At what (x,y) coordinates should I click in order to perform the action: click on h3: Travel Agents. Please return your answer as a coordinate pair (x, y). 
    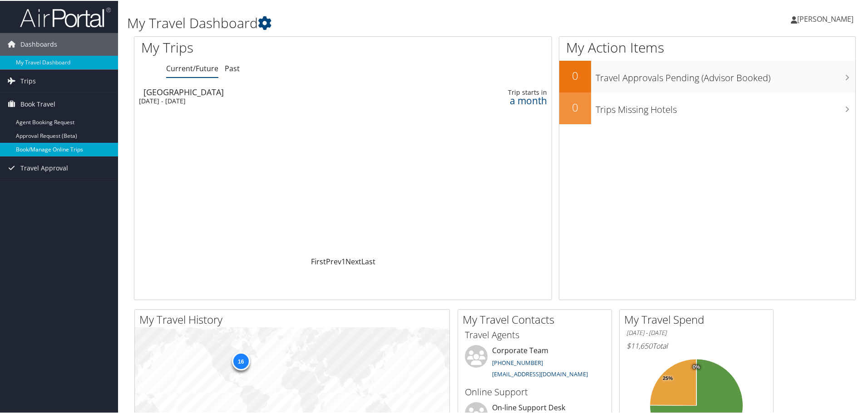
    Looking at the image, I should click on (535, 334).